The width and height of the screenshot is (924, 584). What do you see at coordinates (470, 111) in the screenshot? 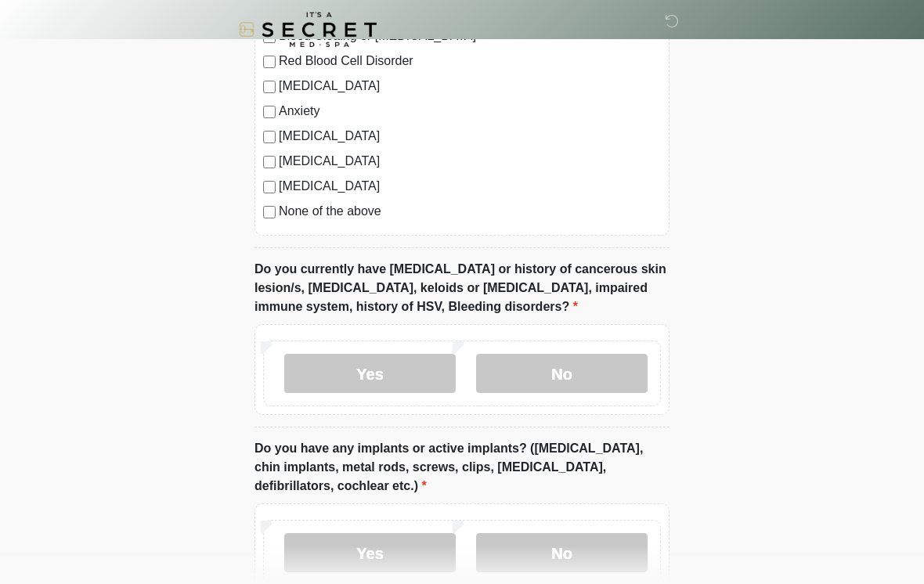
I see `label: Anxiety` at bounding box center [470, 111].